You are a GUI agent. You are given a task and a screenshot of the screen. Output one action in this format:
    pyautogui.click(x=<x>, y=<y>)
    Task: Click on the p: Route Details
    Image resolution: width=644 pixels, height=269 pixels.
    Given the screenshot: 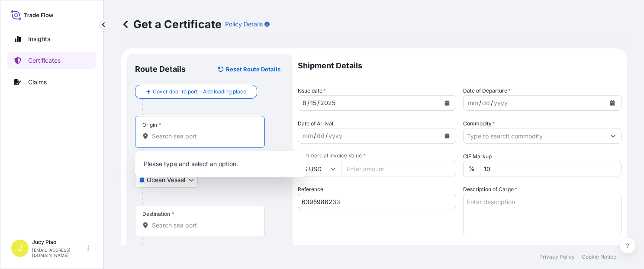 What is the action you would take?
    pyautogui.click(x=160, y=69)
    